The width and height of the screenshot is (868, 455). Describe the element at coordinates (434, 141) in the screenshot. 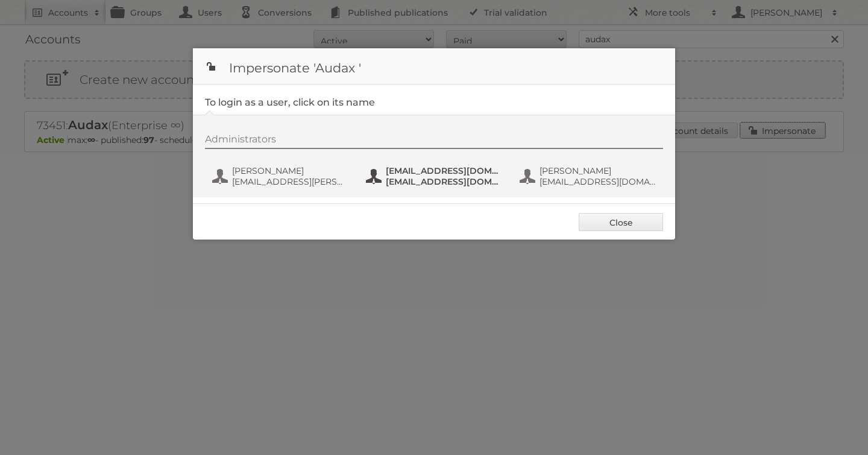

I see `div: Administrators` at that location.